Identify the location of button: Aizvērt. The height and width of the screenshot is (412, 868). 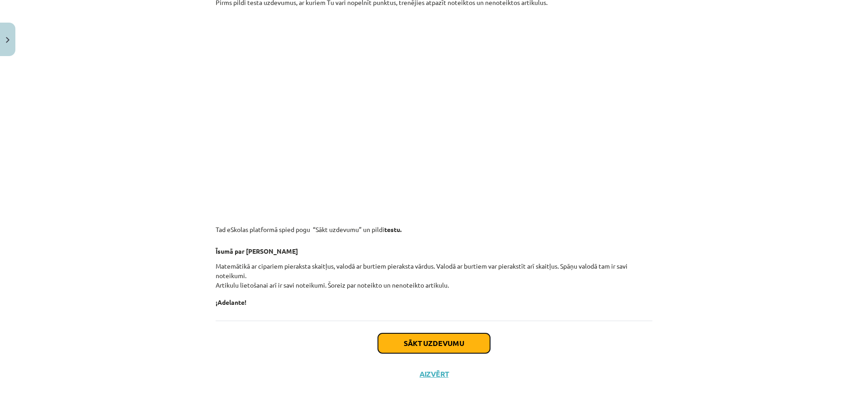
(434, 374).